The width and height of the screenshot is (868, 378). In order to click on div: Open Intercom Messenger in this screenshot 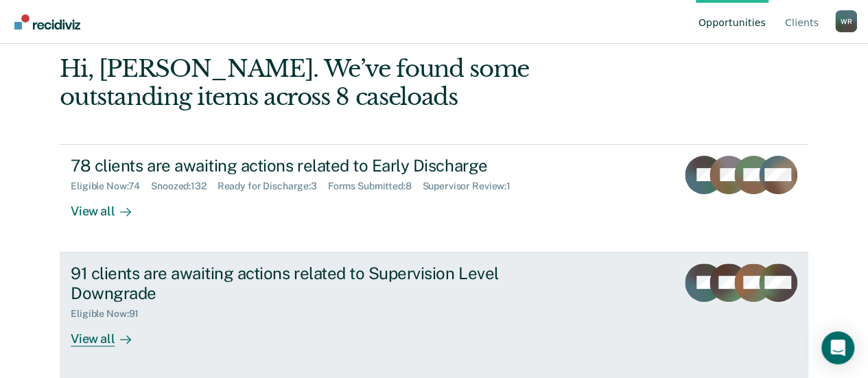, I will do `click(838, 348)`.